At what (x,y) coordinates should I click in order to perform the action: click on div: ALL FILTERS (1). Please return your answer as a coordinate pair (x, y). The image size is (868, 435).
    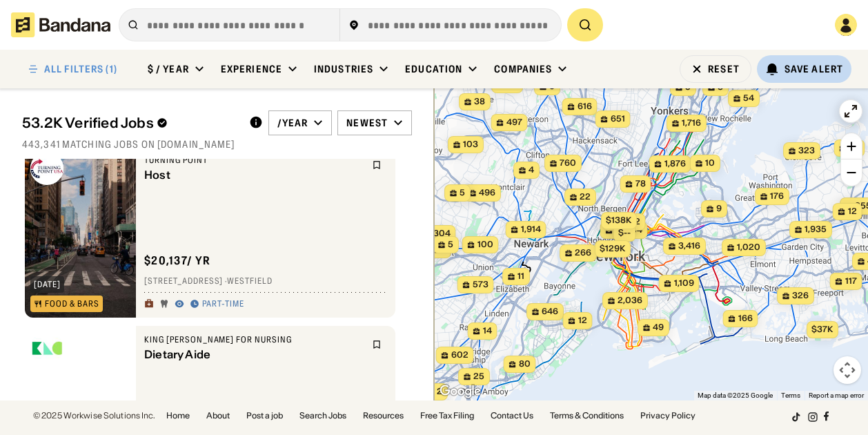
    Looking at the image, I should click on (81, 69).